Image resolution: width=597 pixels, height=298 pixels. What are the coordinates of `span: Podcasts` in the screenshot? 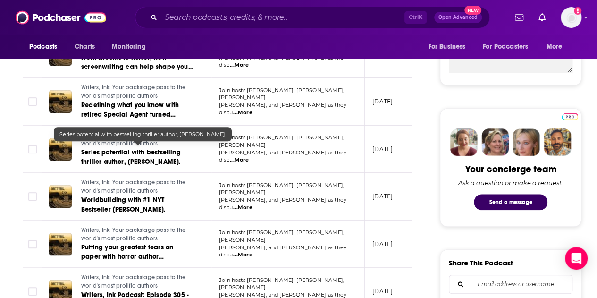 It's located at (43, 47).